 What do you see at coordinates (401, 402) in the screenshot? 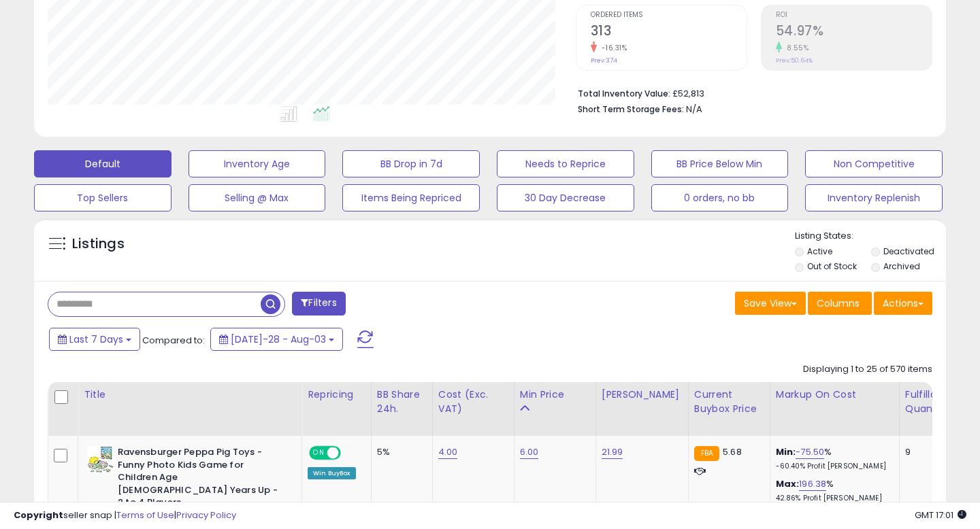
I see `div: BB Share 24h.` at bounding box center [401, 402].